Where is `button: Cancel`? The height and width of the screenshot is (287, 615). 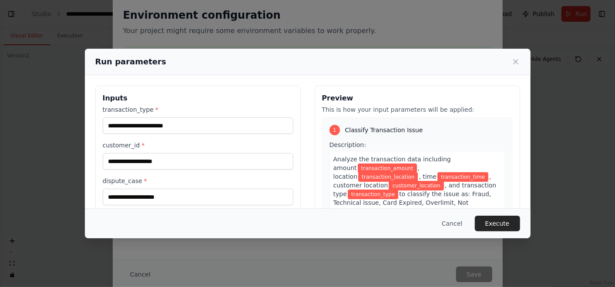 button: Cancel is located at coordinates (452, 224).